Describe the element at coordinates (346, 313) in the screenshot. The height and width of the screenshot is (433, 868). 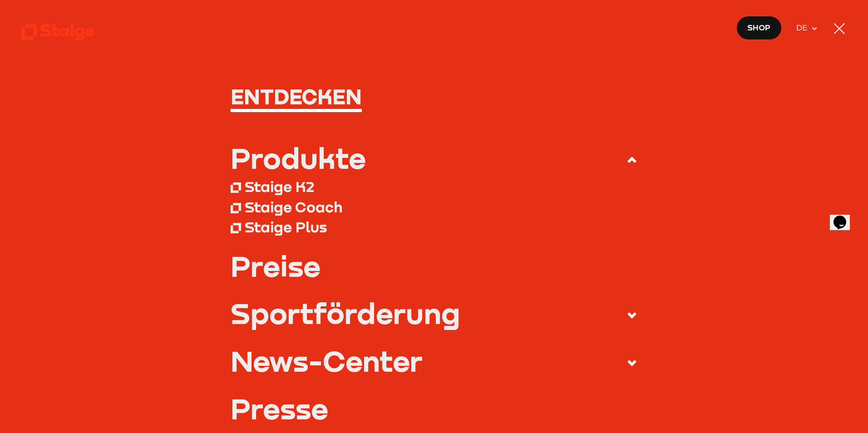
I see `div: Sportförderung` at that location.